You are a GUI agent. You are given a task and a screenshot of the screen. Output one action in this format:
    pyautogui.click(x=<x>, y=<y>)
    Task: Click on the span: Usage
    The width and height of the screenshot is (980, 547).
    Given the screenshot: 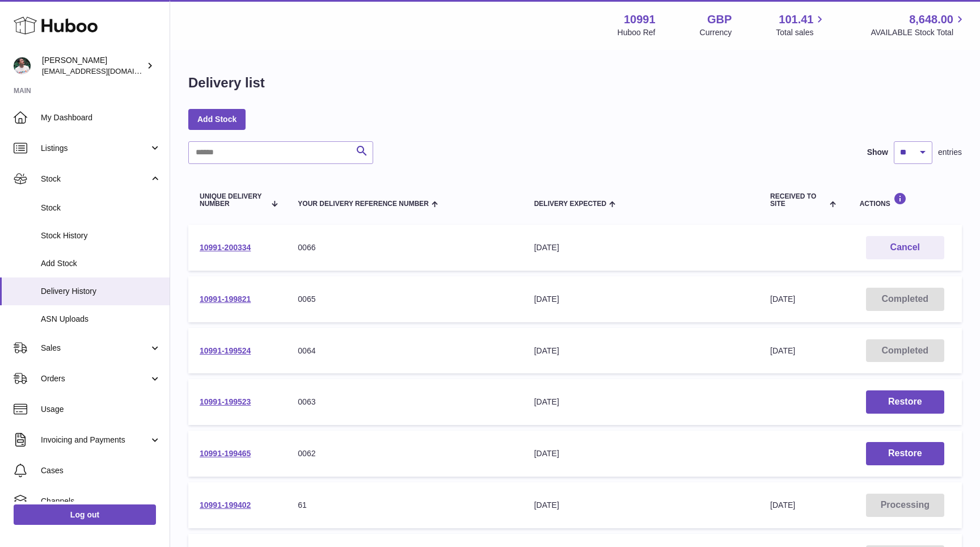 What is the action you would take?
    pyautogui.click(x=101, y=409)
    